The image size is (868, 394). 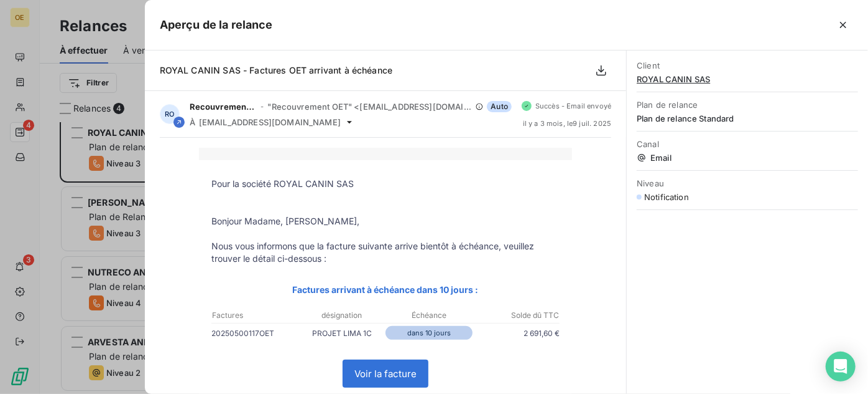 What do you see at coordinates (747, 118) in the screenshot?
I see `span: Plan de relance Standard` at bounding box center [747, 118].